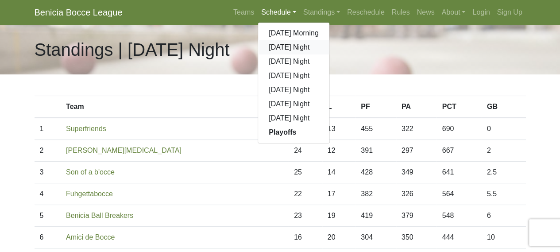 This screenshot has height=252, width=560. Describe the element at coordinates (89, 194) in the screenshot. I see `a: Fuhgettabocce` at that location.